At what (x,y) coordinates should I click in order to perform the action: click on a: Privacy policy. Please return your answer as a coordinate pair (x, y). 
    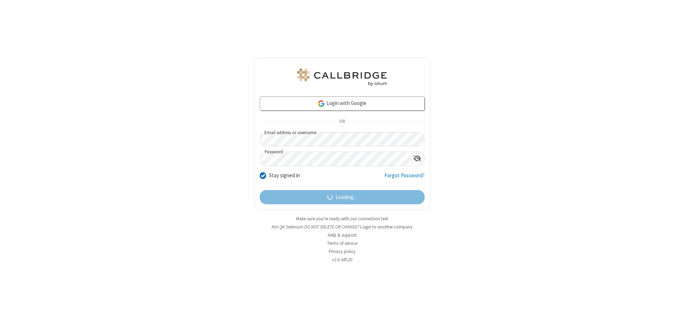
    Looking at the image, I should click on (342, 251).